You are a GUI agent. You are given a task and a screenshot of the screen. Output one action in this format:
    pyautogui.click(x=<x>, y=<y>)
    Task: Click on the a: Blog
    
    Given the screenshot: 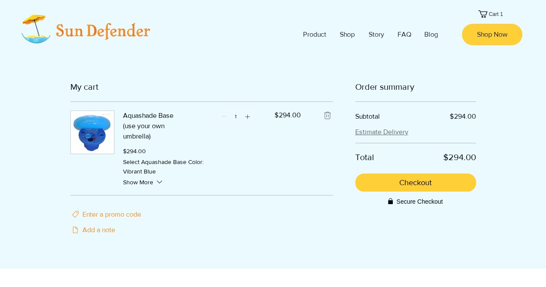 What is the action you would take?
    pyautogui.click(x=431, y=35)
    